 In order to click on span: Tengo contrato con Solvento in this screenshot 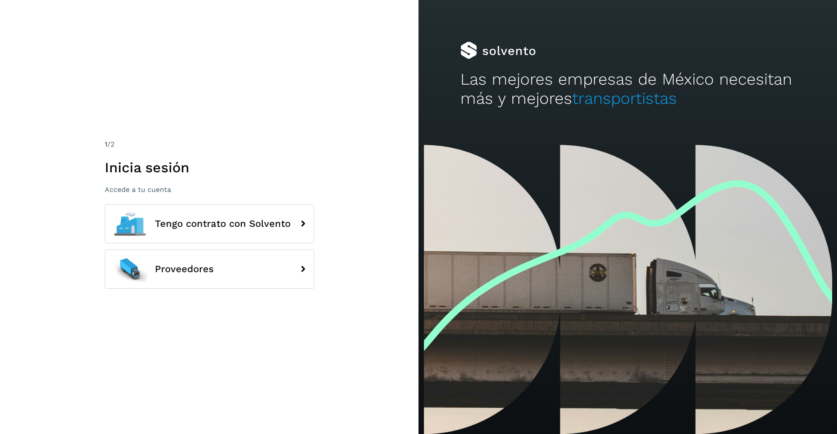, I will do `click(222, 224)`.